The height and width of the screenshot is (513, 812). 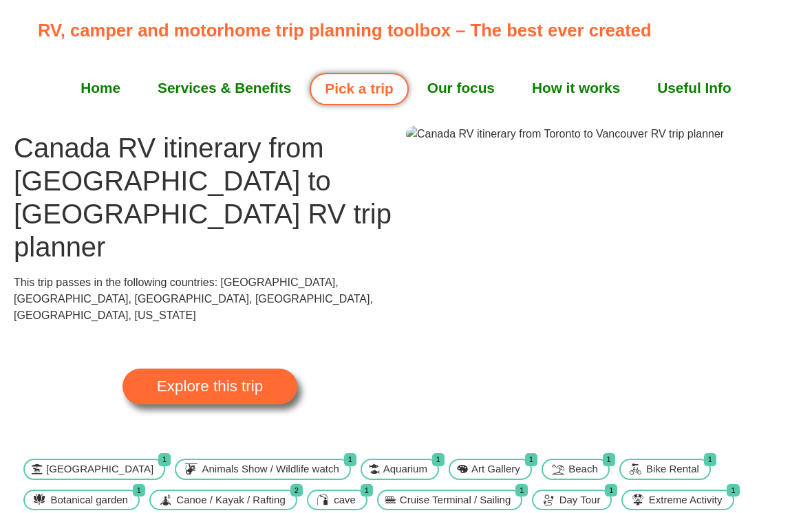 I want to click on a: Explore this trip, so click(x=210, y=387).